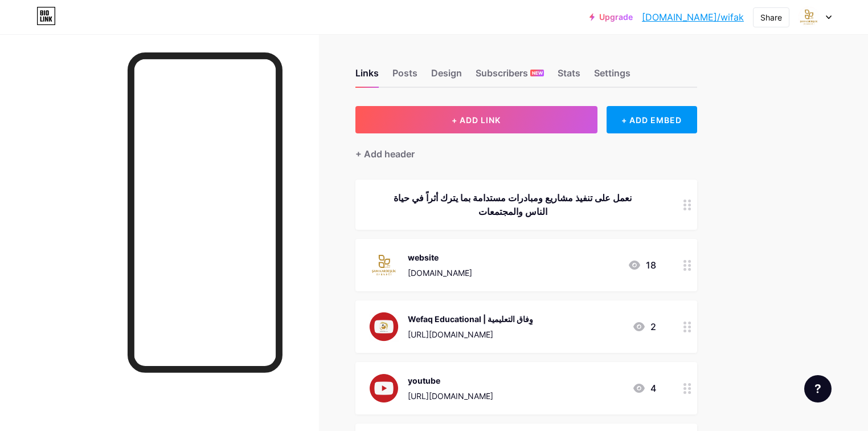 The width and height of the screenshot is (868, 431). Describe the element at coordinates (611, 17) in the screenshot. I see `a: Upgrade` at that location.